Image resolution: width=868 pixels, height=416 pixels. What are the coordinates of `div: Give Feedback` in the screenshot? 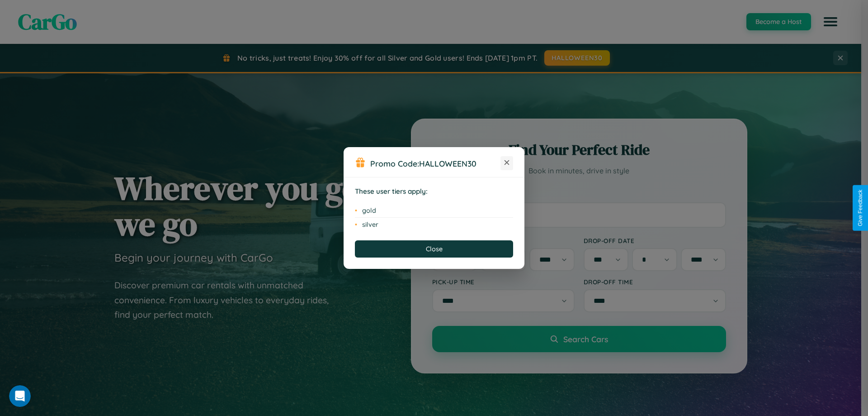 It's located at (861, 208).